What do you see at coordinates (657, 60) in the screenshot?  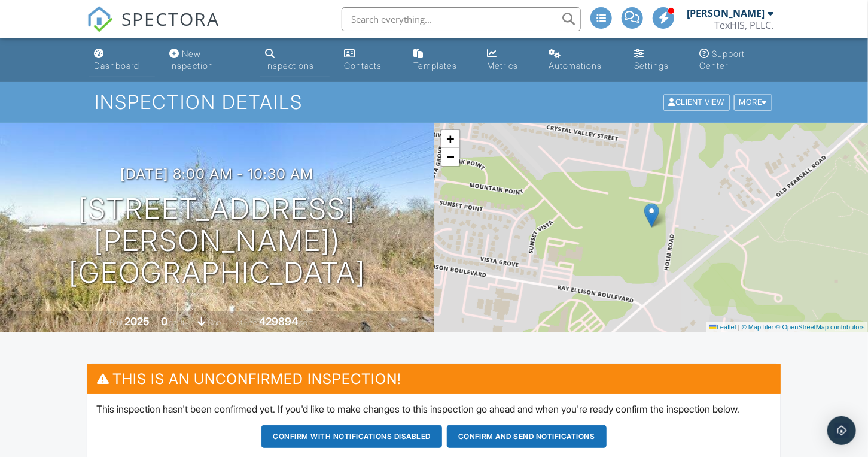 I see `a: Settings` at bounding box center [657, 60].